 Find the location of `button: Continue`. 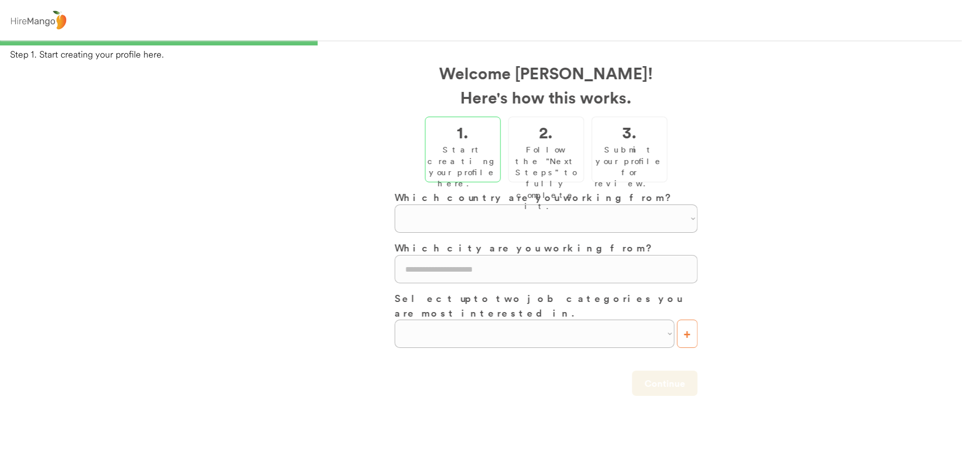

button: Continue is located at coordinates (664, 383).